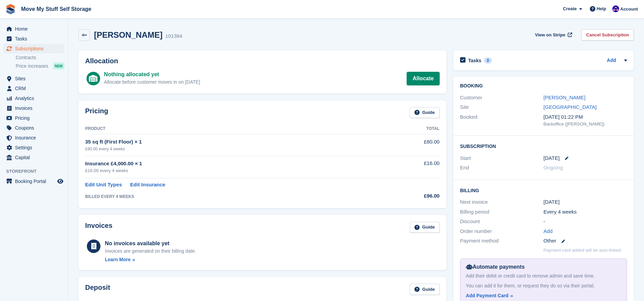 The width and height of the screenshot is (644, 301). I want to click on span: Home, so click(36, 29).